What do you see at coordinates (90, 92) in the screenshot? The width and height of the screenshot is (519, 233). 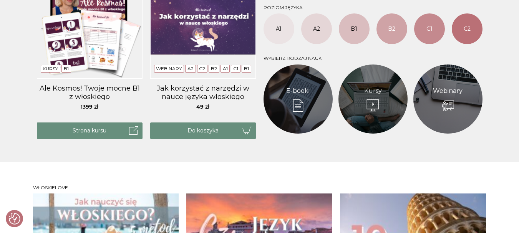 I see `a: Ale Kosmos! Twoje mocne B1 z włoskiego` at bounding box center [90, 92].